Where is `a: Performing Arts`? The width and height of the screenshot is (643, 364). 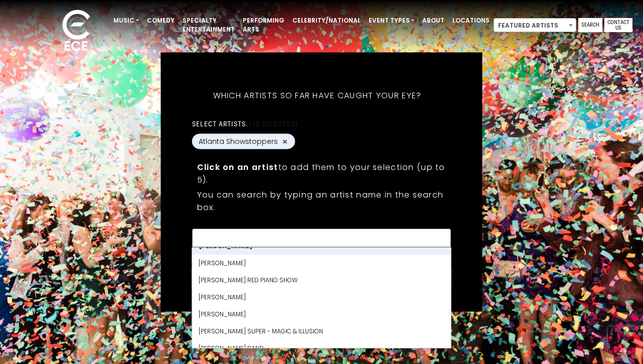
a: Performing Arts is located at coordinates (263, 25).